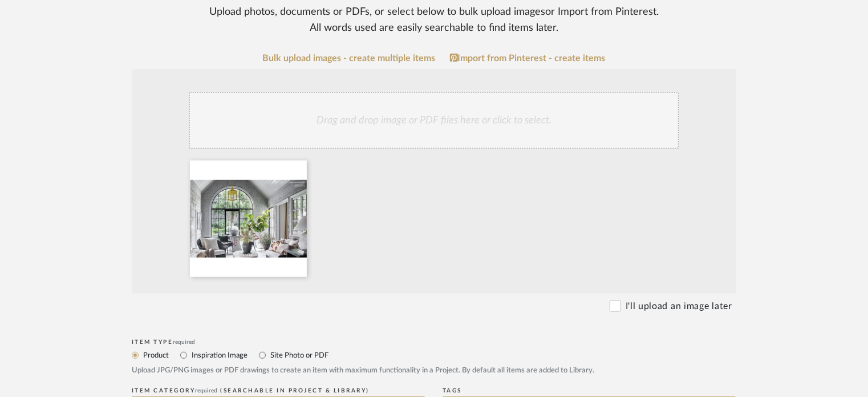 The width and height of the screenshot is (868, 397). Describe the element at coordinates (155, 355) in the screenshot. I see `label: Product` at that location.